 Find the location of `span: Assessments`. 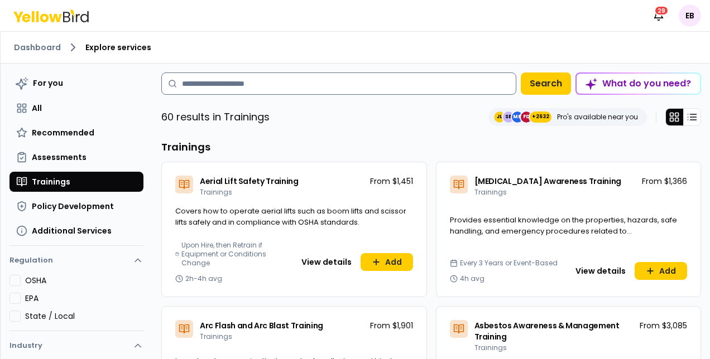

span: Assessments is located at coordinates (59, 157).